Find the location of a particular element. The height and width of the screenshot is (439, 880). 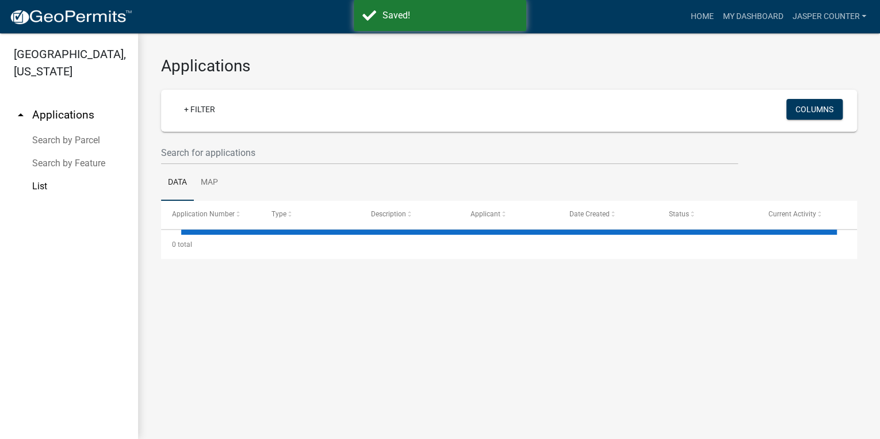

div: 0 total is located at coordinates (509, 244).